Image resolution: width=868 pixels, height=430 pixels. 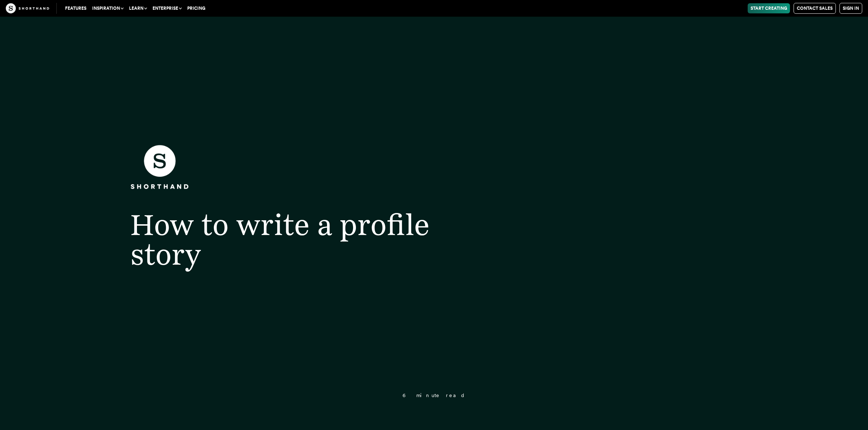 What do you see at coordinates (815, 8) in the screenshot?
I see `a: Contact Sales` at bounding box center [815, 8].